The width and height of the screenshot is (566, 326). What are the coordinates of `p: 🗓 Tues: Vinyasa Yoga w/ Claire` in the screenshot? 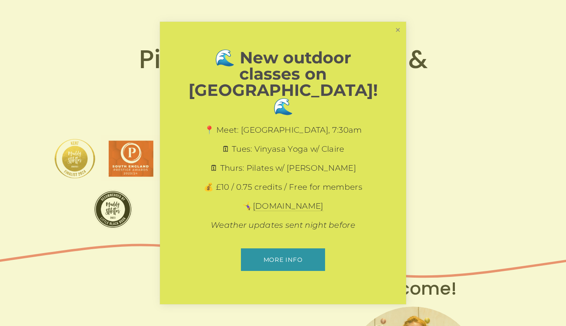 It's located at (283, 149).